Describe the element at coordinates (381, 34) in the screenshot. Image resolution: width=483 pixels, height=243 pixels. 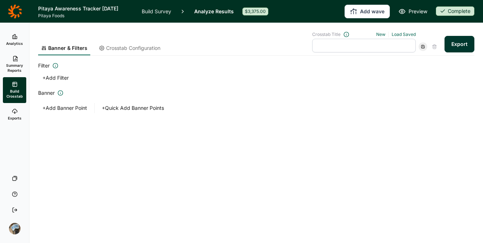
I see `a: New` at that location.